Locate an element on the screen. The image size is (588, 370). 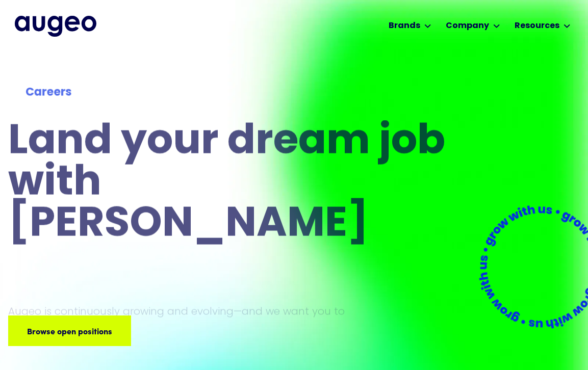
a: Browse open positions is located at coordinates (70, 331).